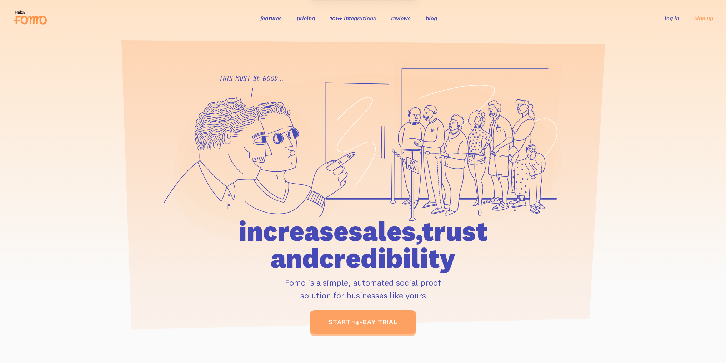 This screenshot has height=363, width=726. What do you see at coordinates (703, 18) in the screenshot?
I see `a: sign up` at bounding box center [703, 18].